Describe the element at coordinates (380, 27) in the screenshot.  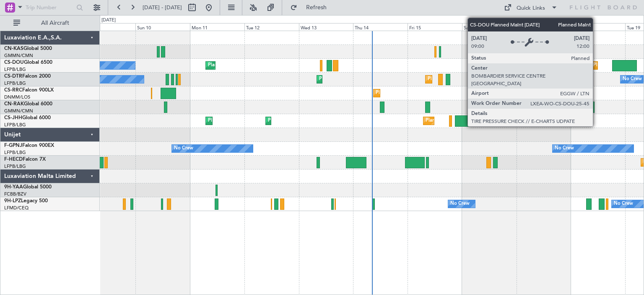
I see `div: Thu 14` at that location.